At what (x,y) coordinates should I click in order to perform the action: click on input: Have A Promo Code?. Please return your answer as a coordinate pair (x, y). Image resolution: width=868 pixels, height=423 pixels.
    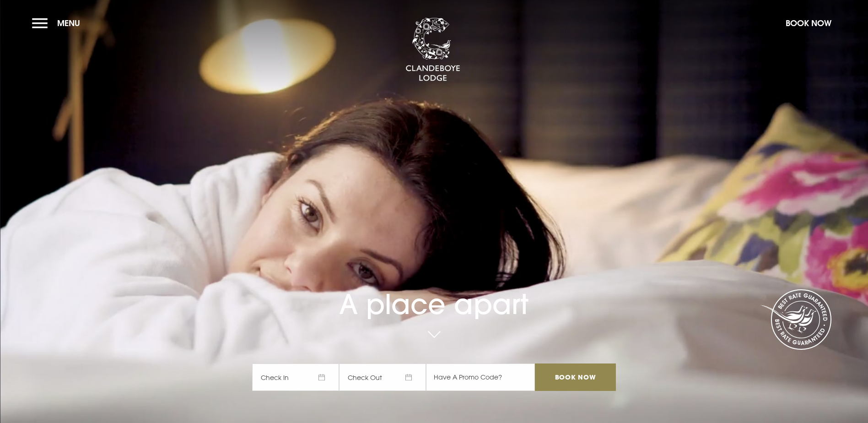
    Looking at the image, I should click on (480, 377).